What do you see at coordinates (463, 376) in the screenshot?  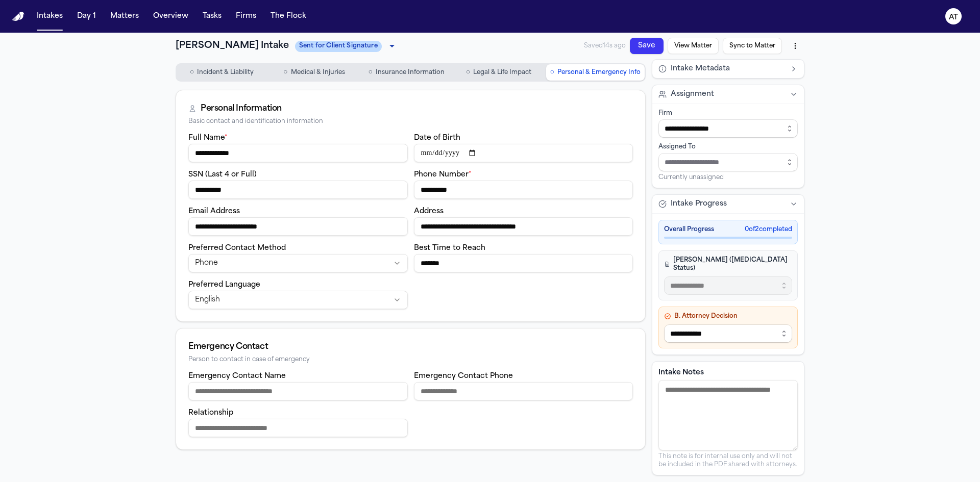 I see `label: Emergency Contact Phone` at bounding box center [463, 376].